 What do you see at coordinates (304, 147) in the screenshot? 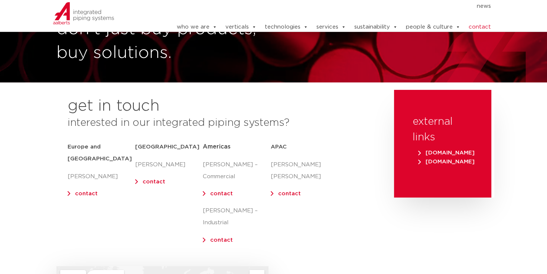
I see `h5: APAC` at bounding box center [304, 147].